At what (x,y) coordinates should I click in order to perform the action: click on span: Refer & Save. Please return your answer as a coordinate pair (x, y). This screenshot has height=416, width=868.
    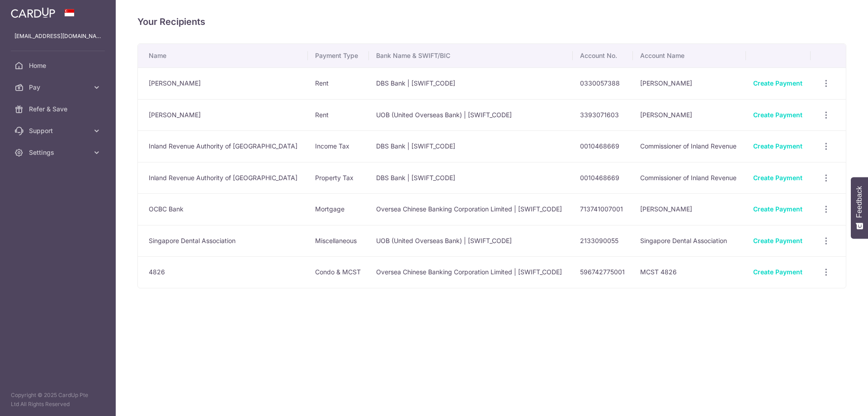
    Looking at the image, I should click on (59, 109).